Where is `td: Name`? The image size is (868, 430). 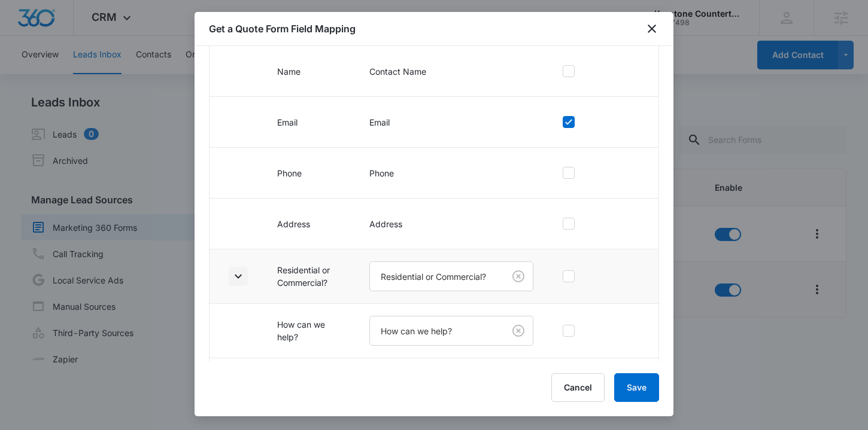 td: Name is located at coordinates (309, 71).